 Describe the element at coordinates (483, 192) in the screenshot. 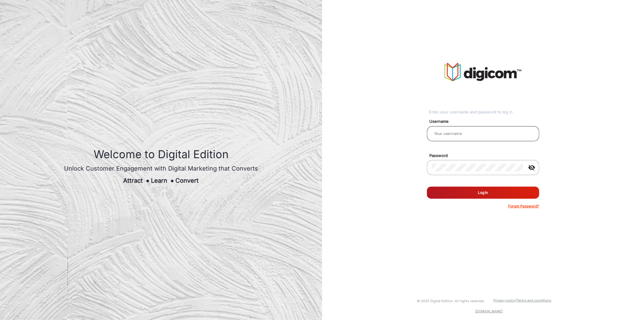

I see `button: Log In` at that location.